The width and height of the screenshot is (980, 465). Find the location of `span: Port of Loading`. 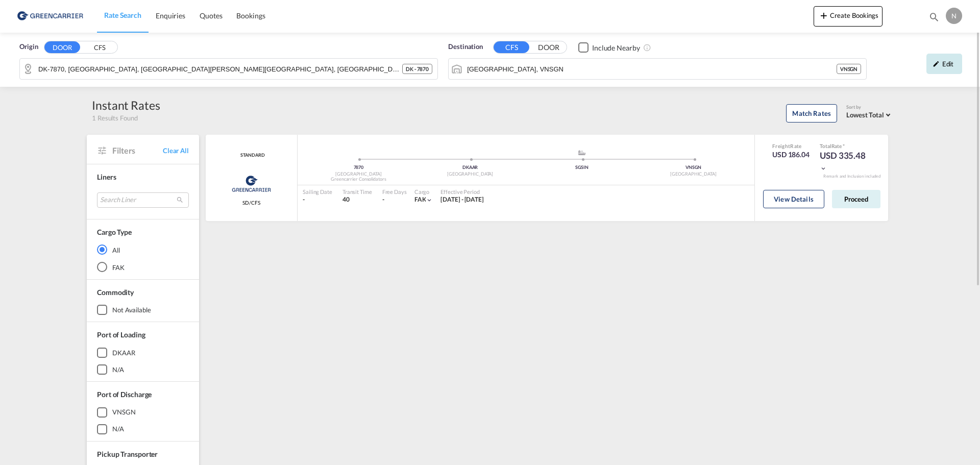

span: Port of Loading is located at coordinates (121, 334).